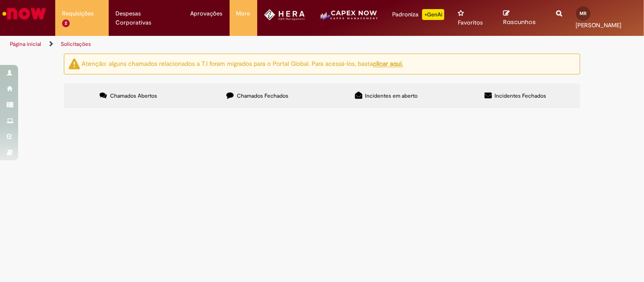 The height and width of the screenshot is (282, 644). Describe the element at coordinates (66, 23) in the screenshot. I see `span: 2` at that location.